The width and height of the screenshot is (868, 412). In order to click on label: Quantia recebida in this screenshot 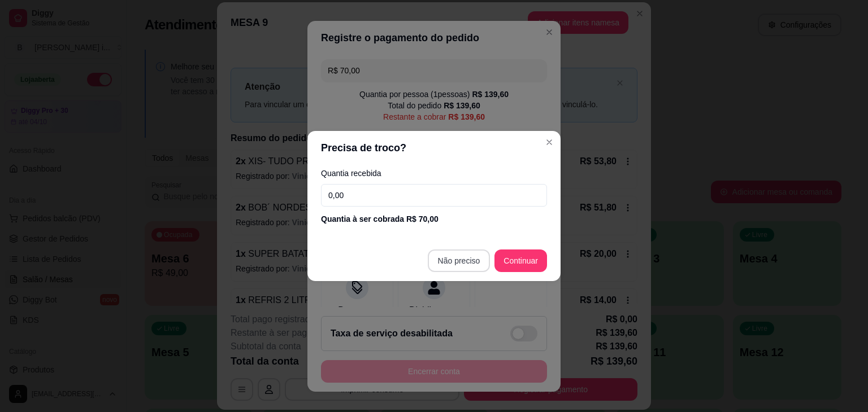, I will do `click(434, 174)`.